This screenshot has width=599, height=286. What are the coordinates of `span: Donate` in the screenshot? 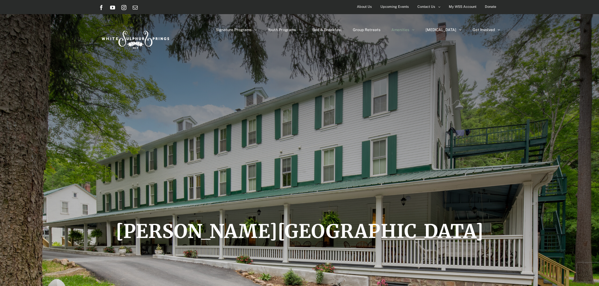 It's located at (490, 7).